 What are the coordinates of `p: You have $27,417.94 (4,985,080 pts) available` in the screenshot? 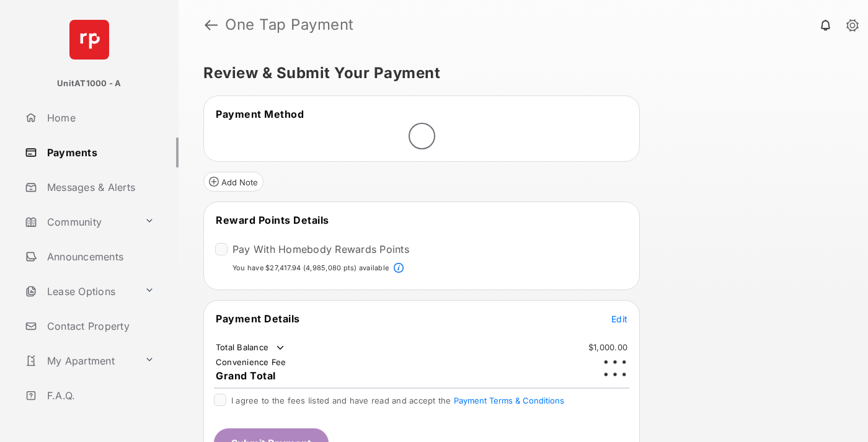 It's located at (311, 268).